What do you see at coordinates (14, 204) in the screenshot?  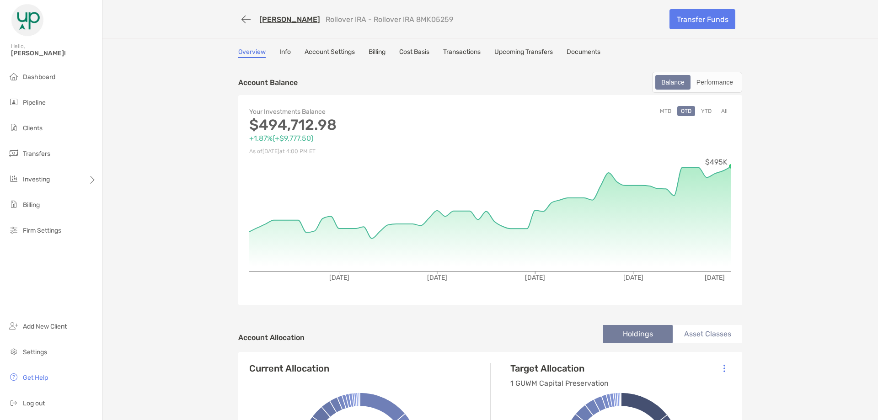 I see `img: billing icon` at bounding box center [14, 204].